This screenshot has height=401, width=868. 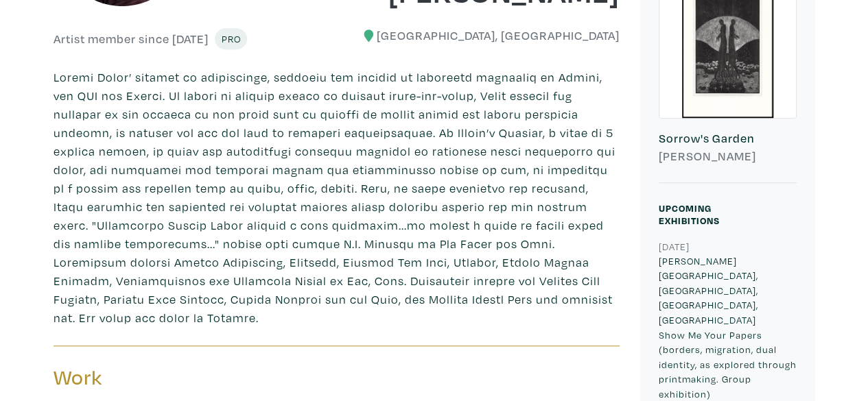 What do you see at coordinates (231, 38) in the screenshot?
I see `span: Pro` at bounding box center [231, 38].